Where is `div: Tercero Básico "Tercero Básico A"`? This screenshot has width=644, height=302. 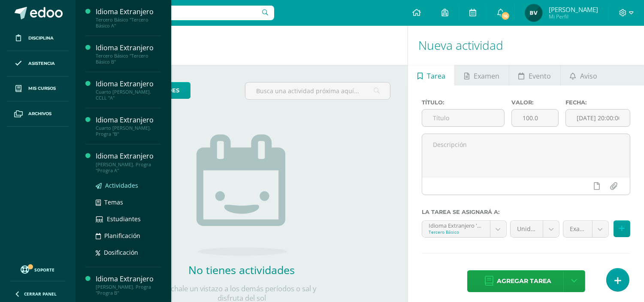
div: Tercero Básico "Tercero Básico A" is located at coordinates (128, 23).